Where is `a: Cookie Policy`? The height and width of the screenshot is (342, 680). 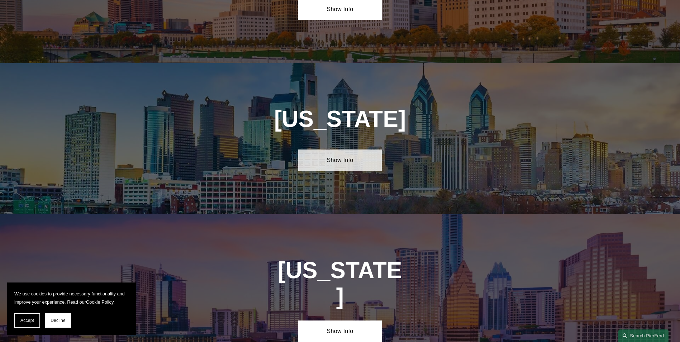 a: Cookie Policy is located at coordinates (100, 302).